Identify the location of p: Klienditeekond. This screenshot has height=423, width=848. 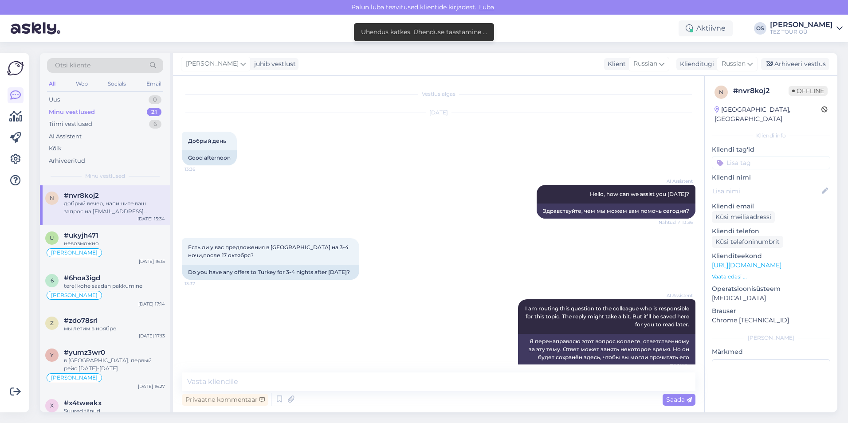
(771, 256).